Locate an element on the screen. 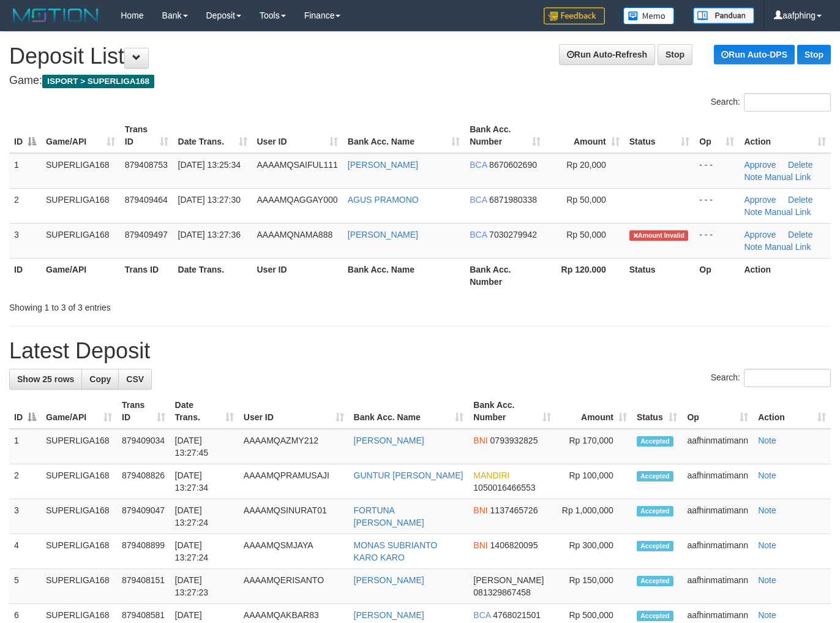  span: Copy 8670602690 to clipboard is located at coordinates (513, 165).